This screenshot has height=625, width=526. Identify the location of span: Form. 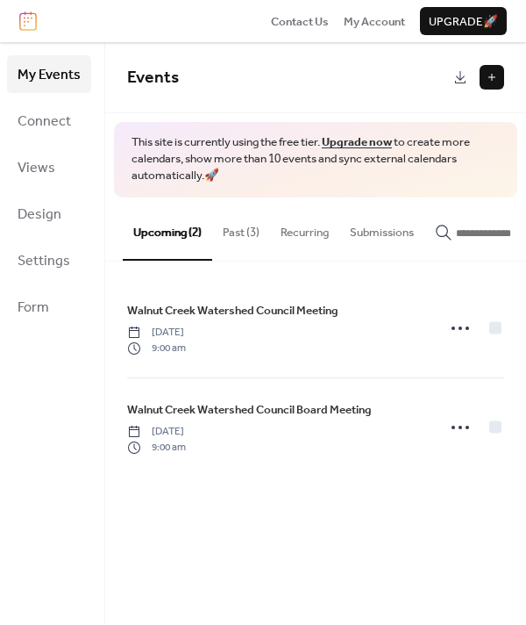
(33, 307).